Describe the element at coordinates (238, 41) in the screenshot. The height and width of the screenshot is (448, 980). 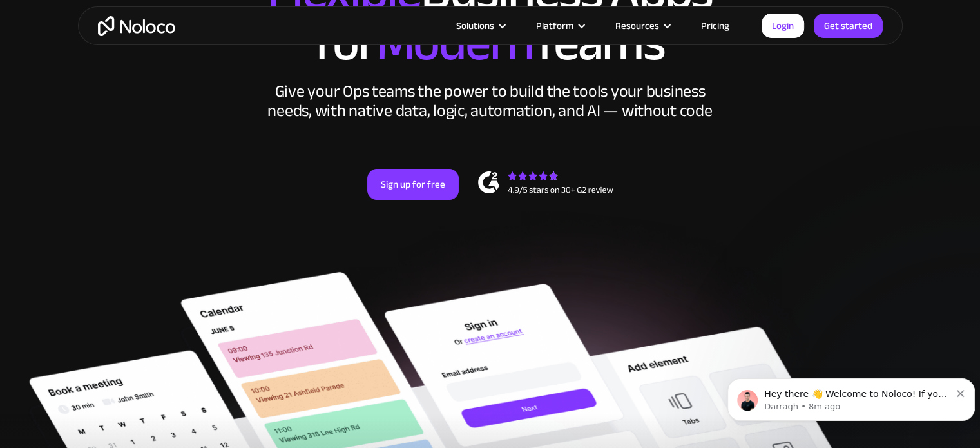
I see `button: Dismiss notification` at that location.